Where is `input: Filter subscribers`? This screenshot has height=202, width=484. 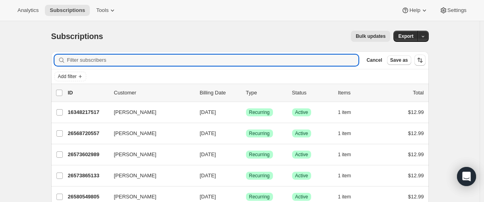 input: Filter subscribers is located at coordinates (213, 60).